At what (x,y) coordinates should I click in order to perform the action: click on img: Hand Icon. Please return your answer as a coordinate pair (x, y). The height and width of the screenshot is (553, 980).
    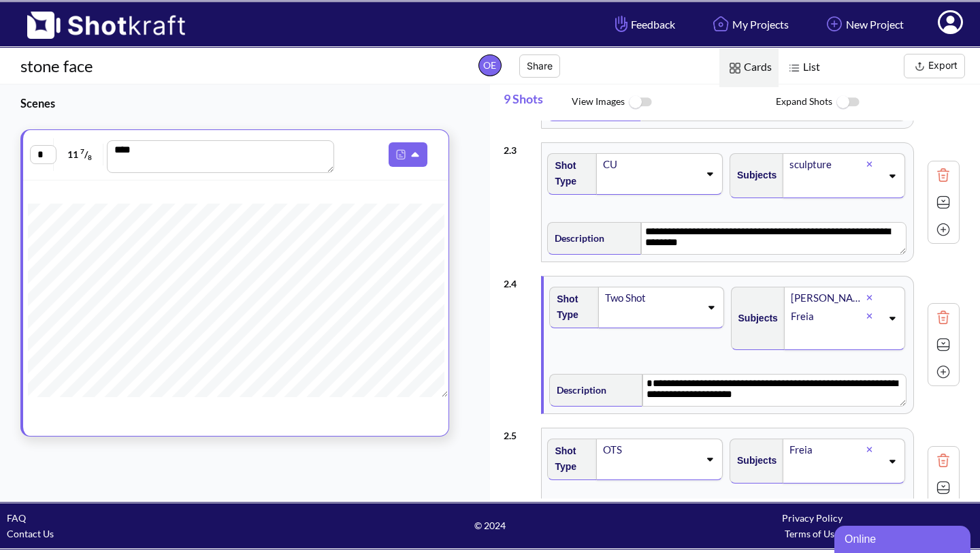
    Looking at the image, I should click on (621, 24).